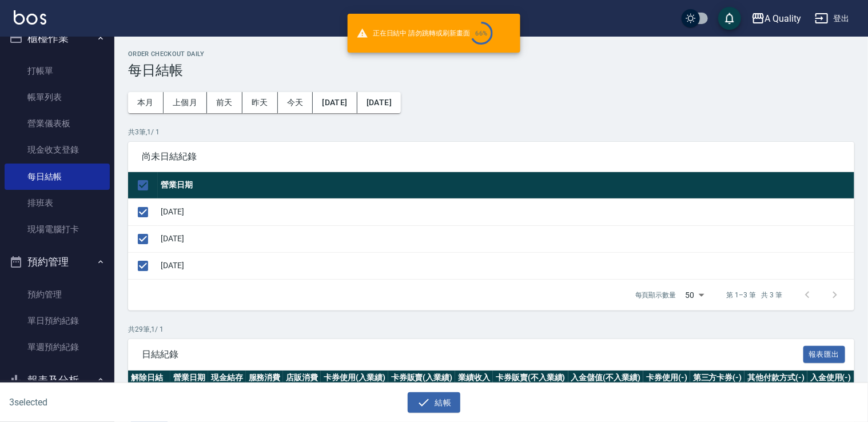 The image size is (868, 422). Describe the element at coordinates (472, 354) in the screenshot. I see `span: 日結紀錄` at that location.